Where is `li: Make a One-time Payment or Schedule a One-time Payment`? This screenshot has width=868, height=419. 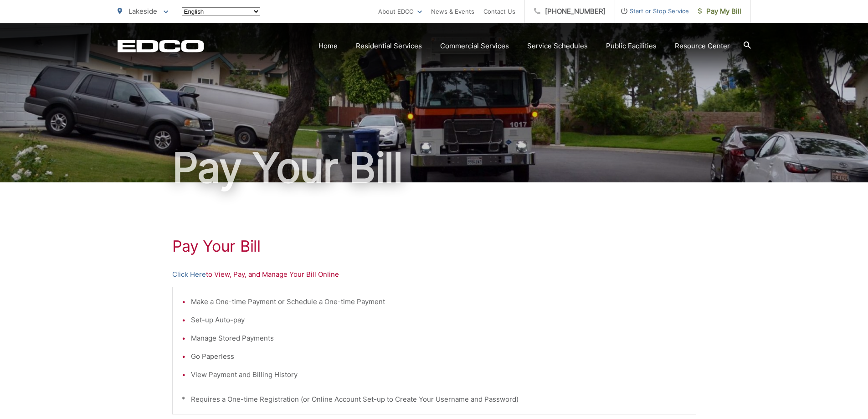
li: Make a One-time Payment or Schedule a One-time Payment is located at coordinates (439, 302).